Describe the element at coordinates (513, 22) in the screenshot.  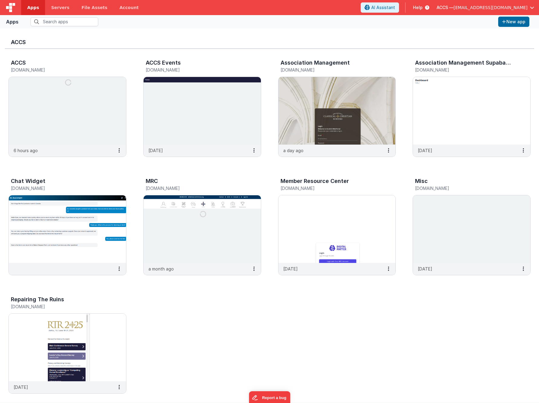
I see `button: New app` at that location.